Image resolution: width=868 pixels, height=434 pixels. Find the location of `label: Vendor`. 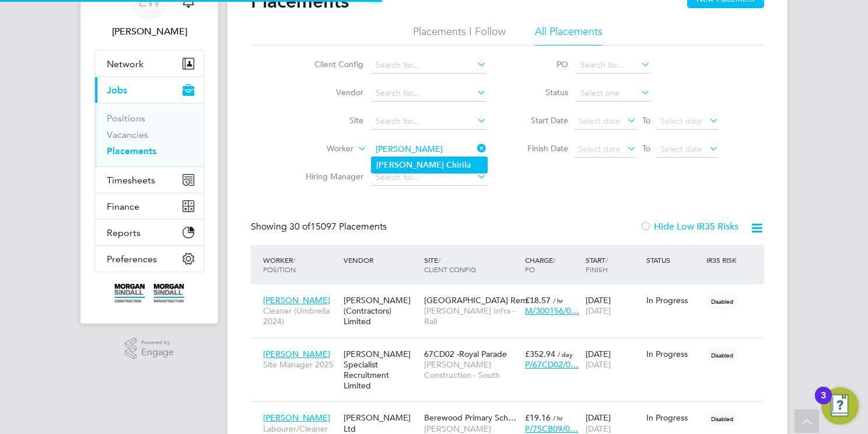

label: Vendor is located at coordinates (330, 92).